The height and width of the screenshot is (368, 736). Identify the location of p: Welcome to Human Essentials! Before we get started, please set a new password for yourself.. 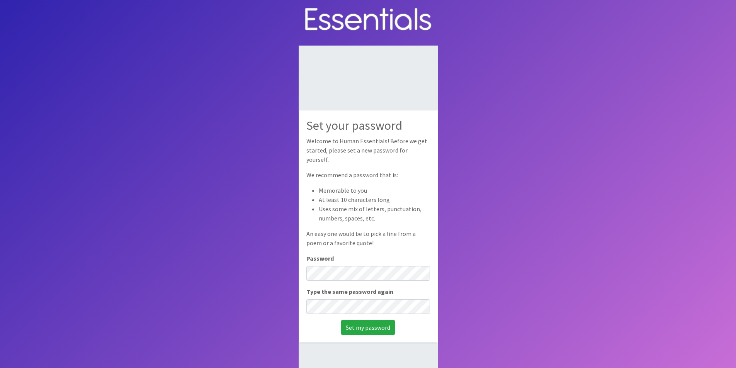
(368, 150).